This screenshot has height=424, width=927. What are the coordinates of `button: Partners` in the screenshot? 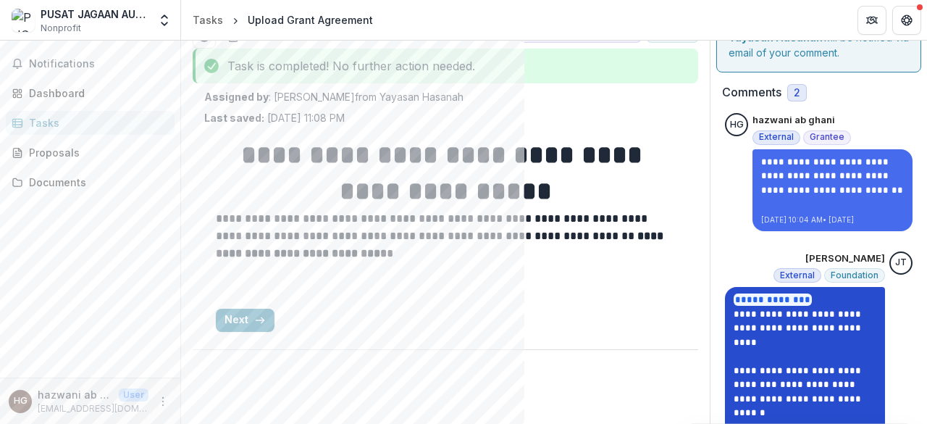 It's located at (872, 20).